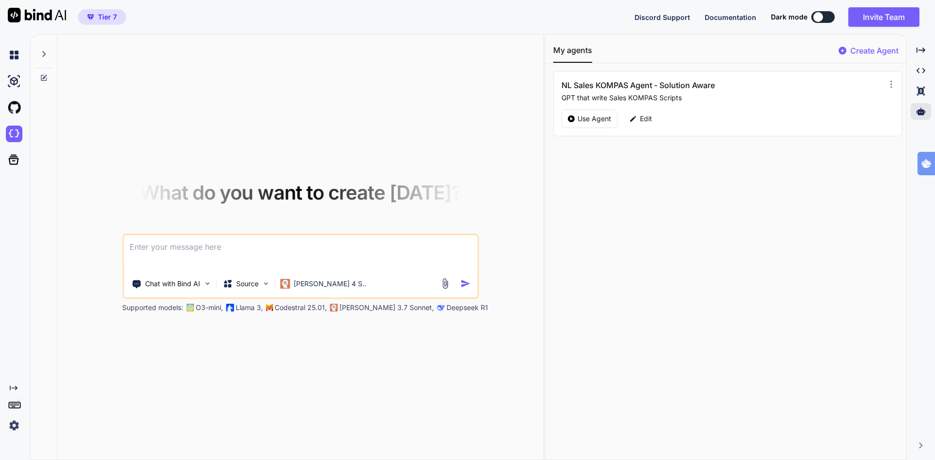  I want to click on p: Llama 3,, so click(249, 308).